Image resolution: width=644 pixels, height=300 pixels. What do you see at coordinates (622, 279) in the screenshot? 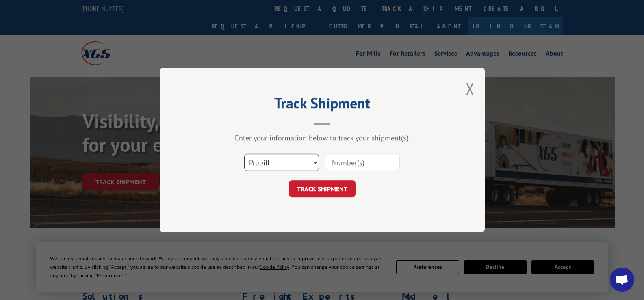
I see `a: Open chat` at bounding box center [622, 279].